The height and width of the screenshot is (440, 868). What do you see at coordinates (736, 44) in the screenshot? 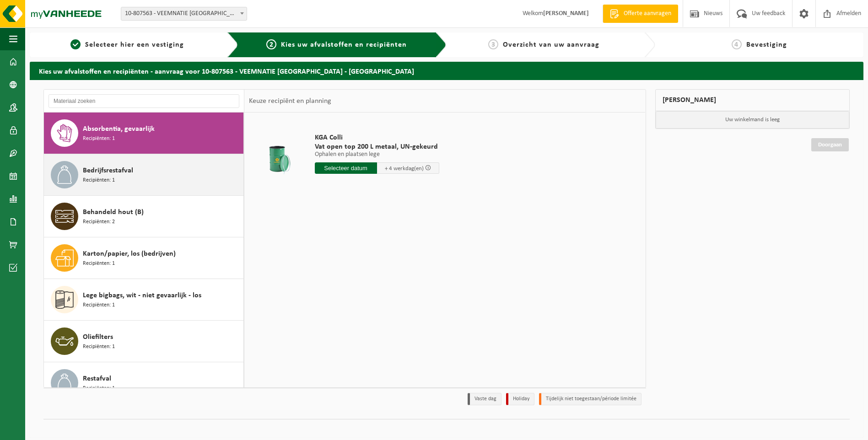
I see `span: 4` at bounding box center [736, 44].